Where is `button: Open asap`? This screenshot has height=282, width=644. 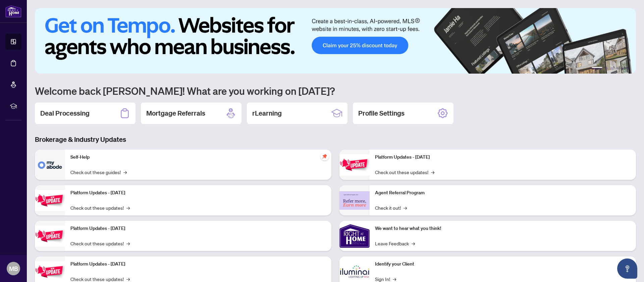 button: Open asap is located at coordinates (627, 268).